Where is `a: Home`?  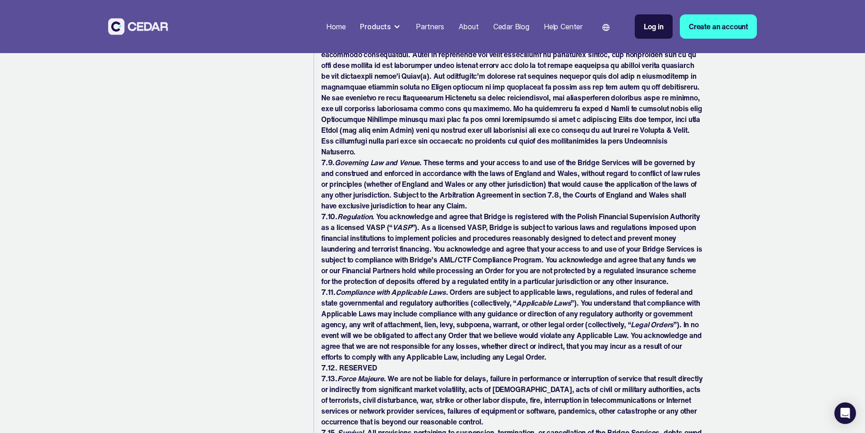 a: Home is located at coordinates (336, 27).